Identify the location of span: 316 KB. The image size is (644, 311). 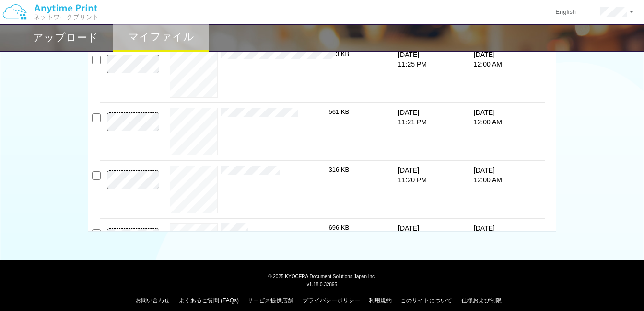
(339, 169).